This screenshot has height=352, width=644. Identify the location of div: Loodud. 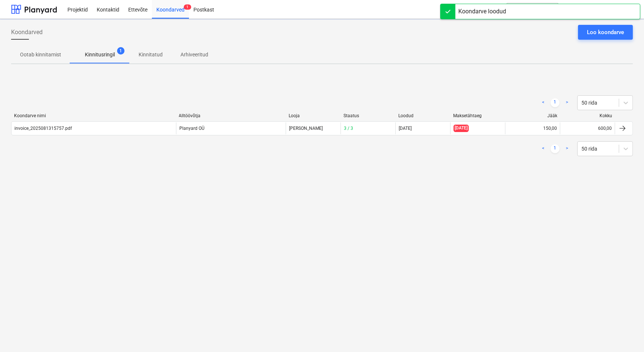
(423, 116).